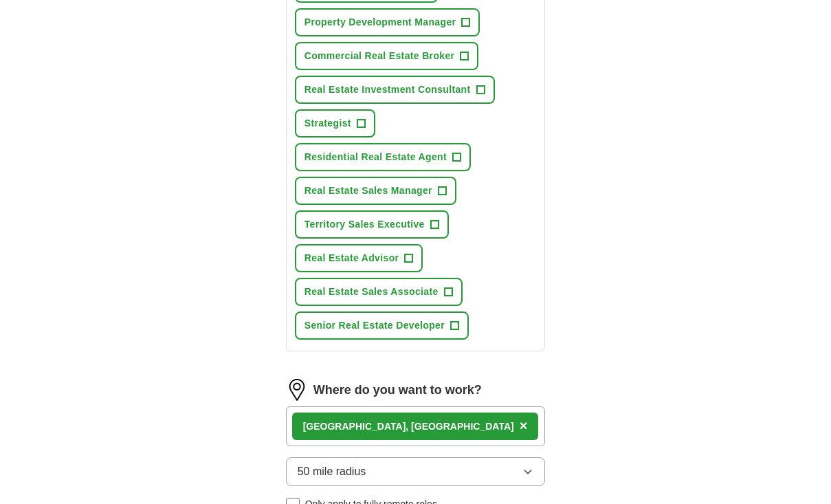 The width and height of the screenshot is (831, 504). Describe the element at coordinates (297, 389) in the screenshot. I see `img: location.png` at that location.